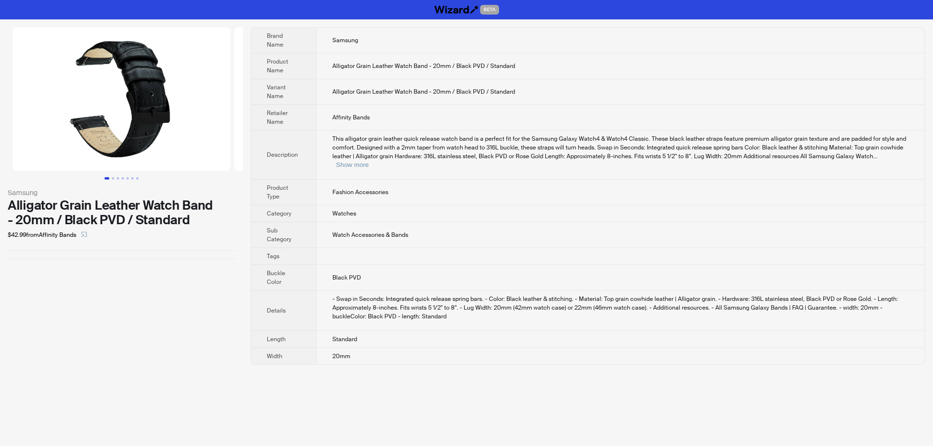 This screenshot has height=446, width=933. I want to click on span: Retailer Name, so click(277, 118).